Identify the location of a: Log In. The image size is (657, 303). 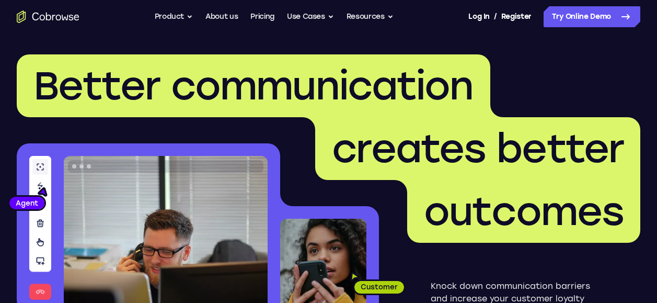
(479, 17).